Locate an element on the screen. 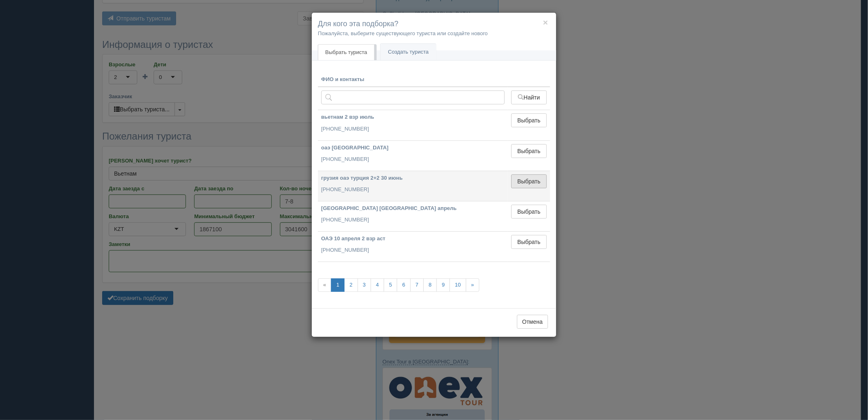 The height and width of the screenshot is (420, 868). button: Найти is located at coordinates (529, 98).